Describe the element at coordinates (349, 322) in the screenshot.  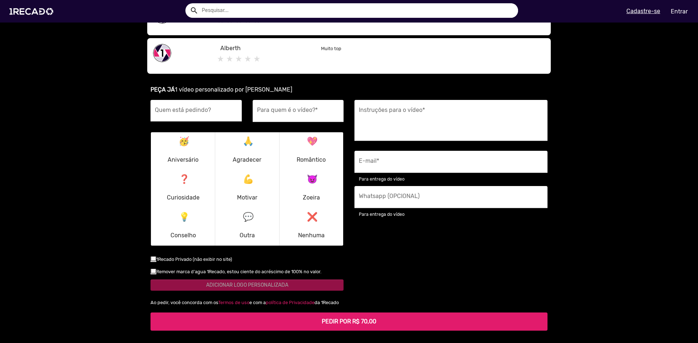
I see `button: PEDIR POR R$ 70,00` at that location.